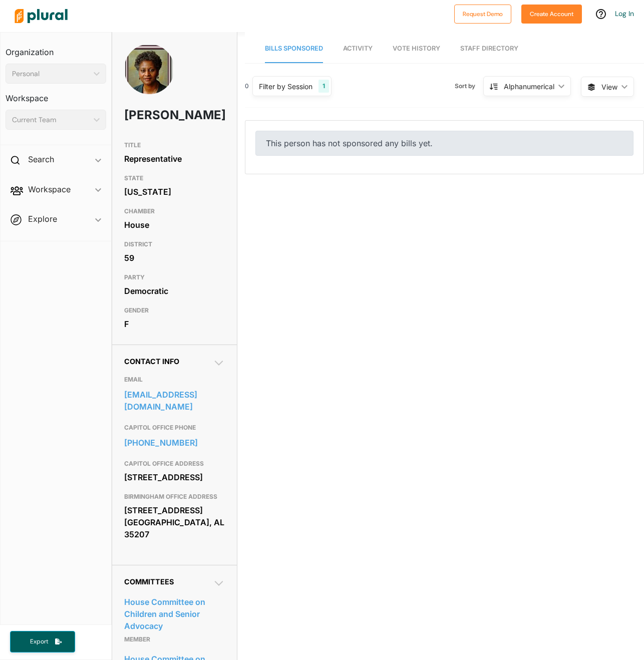 This screenshot has width=644, height=660. What do you see at coordinates (152, 361) in the screenshot?
I see `span: Contact Info` at bounding box center [152, 361].